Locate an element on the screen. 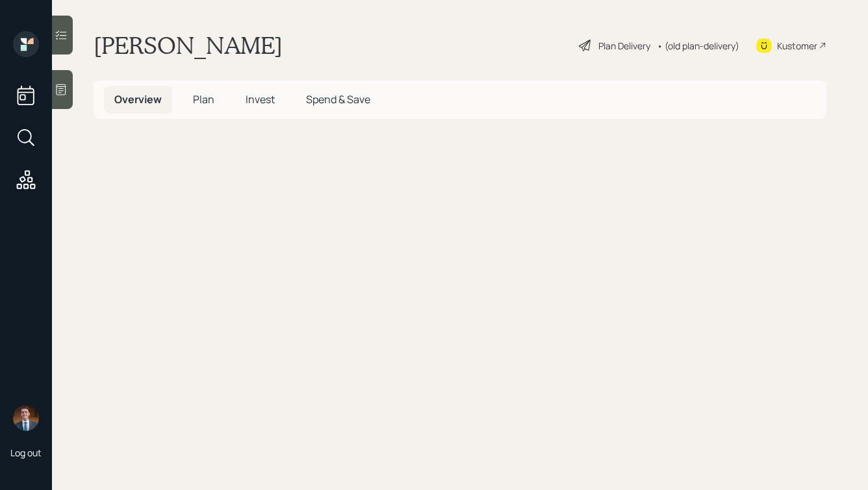  span: Overview is located at coordinates (137, 100).